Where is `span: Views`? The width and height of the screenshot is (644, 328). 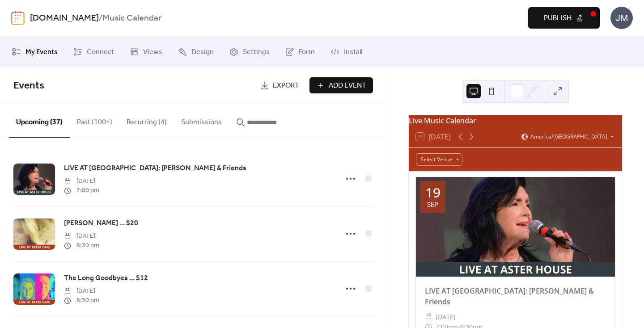 span: Views is located at coordinates (153, 53).